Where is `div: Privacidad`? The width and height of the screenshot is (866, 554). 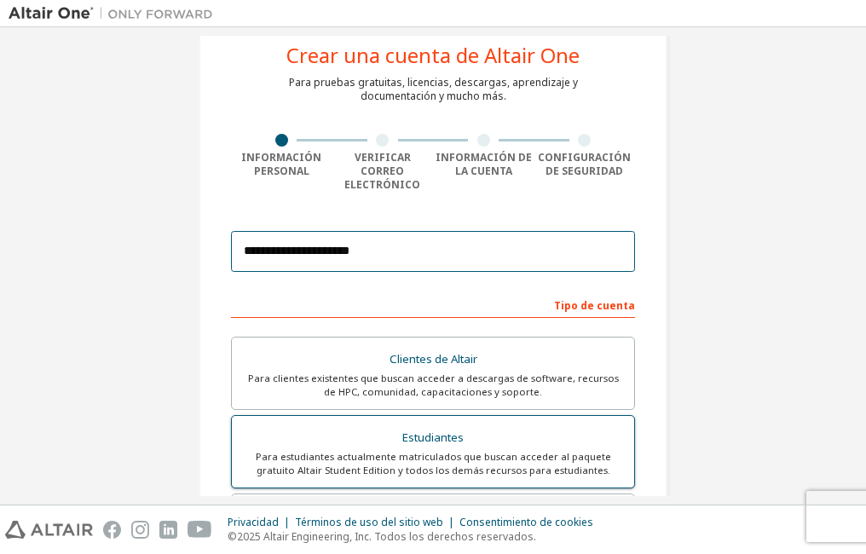 div: Privacidad is located at coordinates (261, 523).